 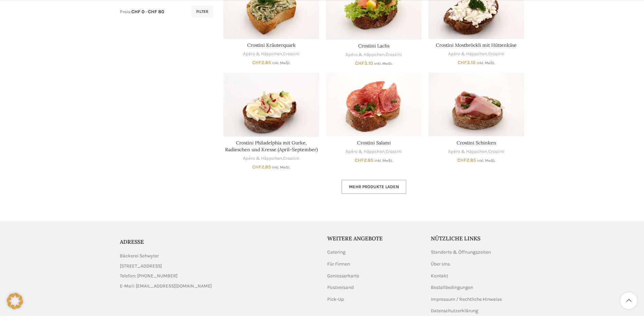 What do you see at coordinates (139, 256) in the screenshot?
I see `span: Bäckerei Schwyter` at bounding box center [139, 256].